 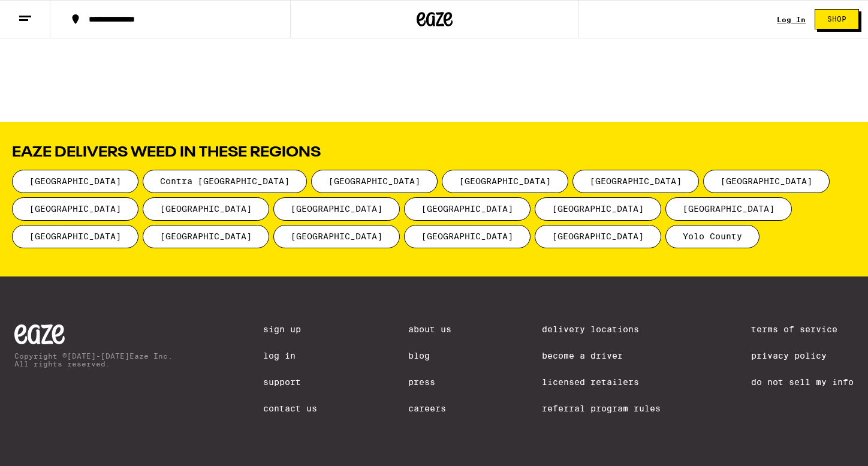 What do you see at coordinates (802, 382) in the screenshot?
I see `a: Do Not Sell My Info` at bounding box center [802, 382].